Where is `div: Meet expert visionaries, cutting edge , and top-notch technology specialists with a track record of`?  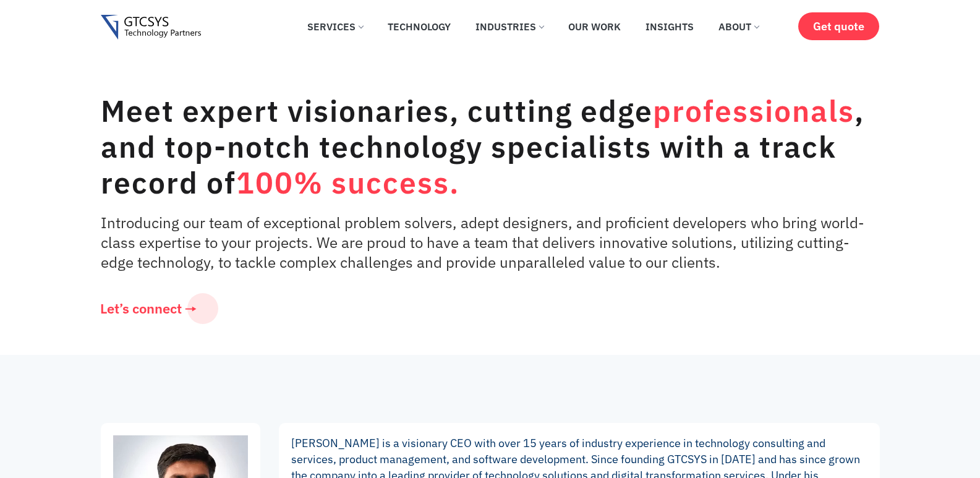 div: Meet expert visionaries, cutting edge , and top-notch technology specialists with a track record of is located at coordinates (487, 147).